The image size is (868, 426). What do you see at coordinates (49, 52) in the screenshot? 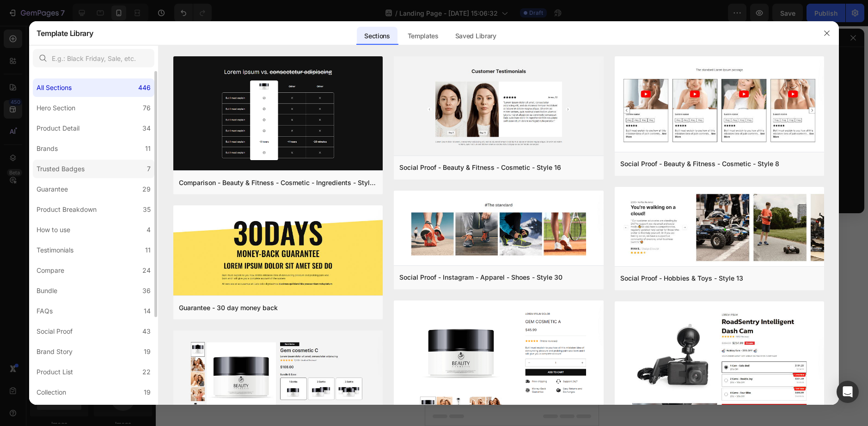
I see `strong: Lorem-ipsum dolor:` at bounding box center [49, 52].